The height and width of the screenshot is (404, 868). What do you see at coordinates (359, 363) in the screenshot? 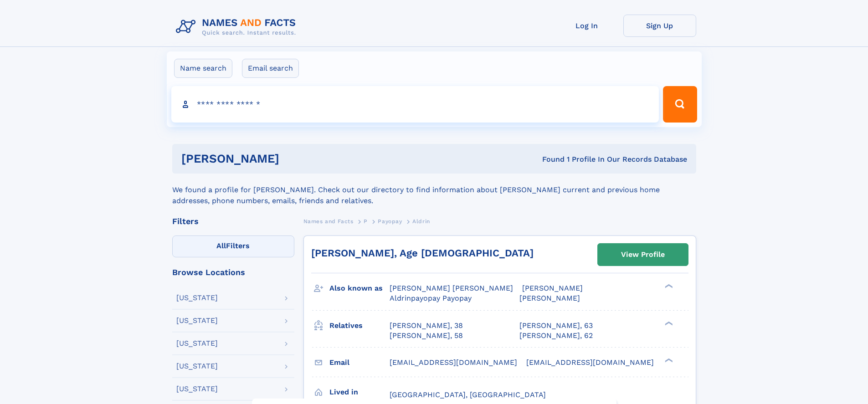
I see `h3: Email` at bounding box center [359, 363].